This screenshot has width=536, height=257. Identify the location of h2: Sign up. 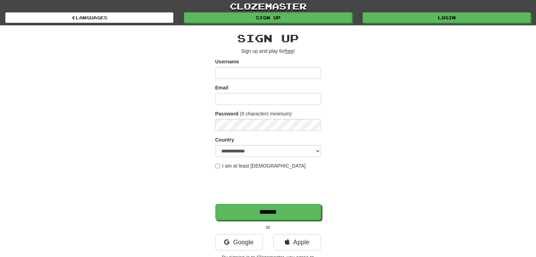
(268, 38).